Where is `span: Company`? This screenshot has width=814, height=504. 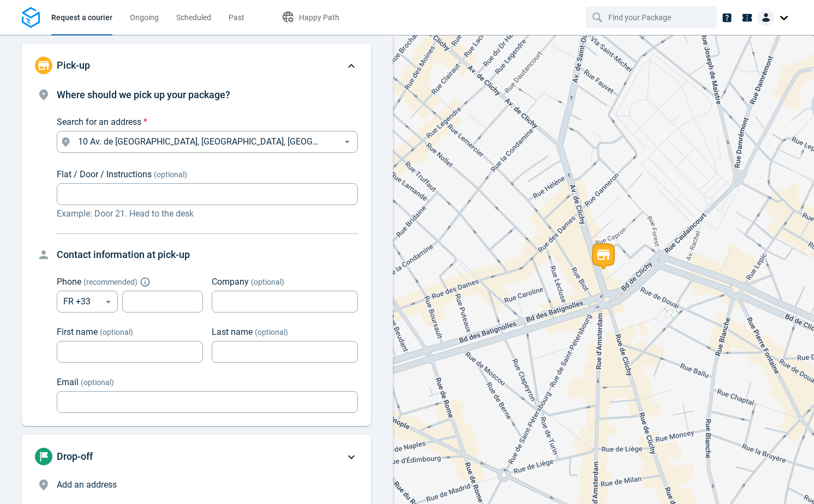 span: Company is located at coordinates (231, 282).